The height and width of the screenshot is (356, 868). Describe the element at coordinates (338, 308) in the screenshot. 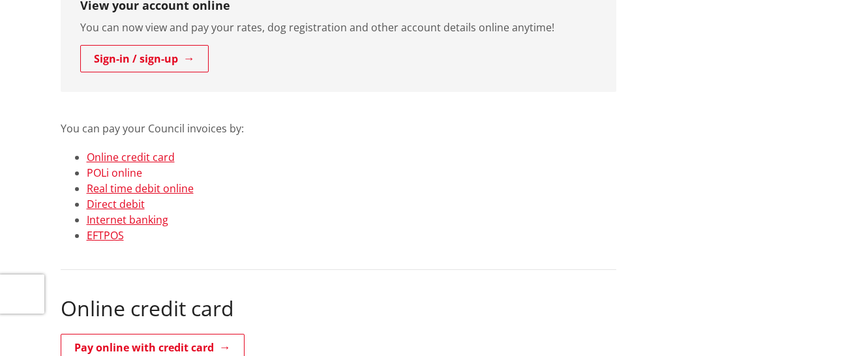

I see `h2: Online credit card` at that location.